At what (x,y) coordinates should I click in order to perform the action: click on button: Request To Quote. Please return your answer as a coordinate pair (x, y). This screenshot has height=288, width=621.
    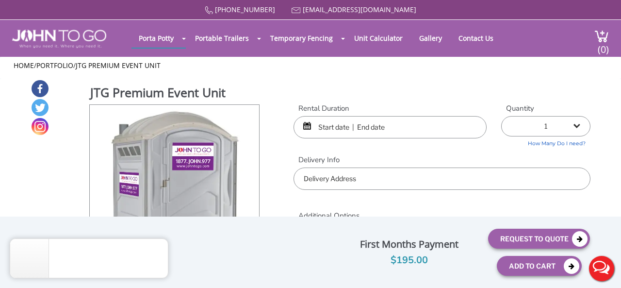
    Looking at the image, I should click on (539, 238).